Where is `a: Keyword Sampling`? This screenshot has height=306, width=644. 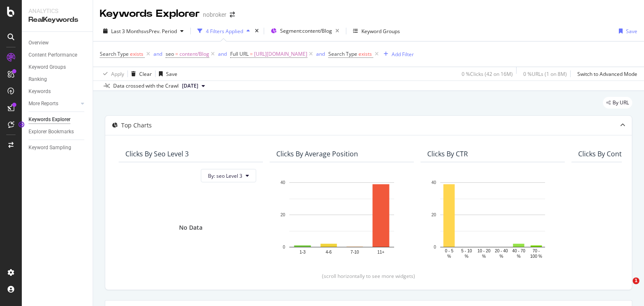
a: Keyword Sampling is located at coordinates (58, 148).